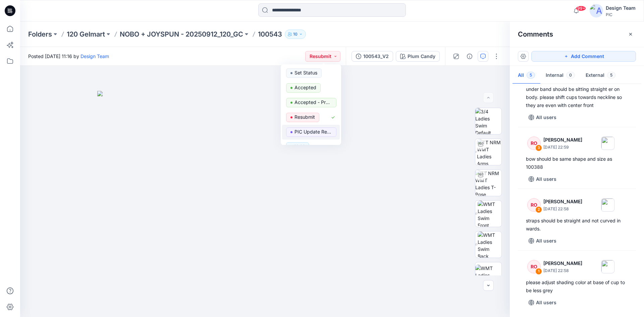 This screenshot has height=317, width=644. Describe the element at coordinates (295, 34) in the screenshot. I see `button: 10` at that location.